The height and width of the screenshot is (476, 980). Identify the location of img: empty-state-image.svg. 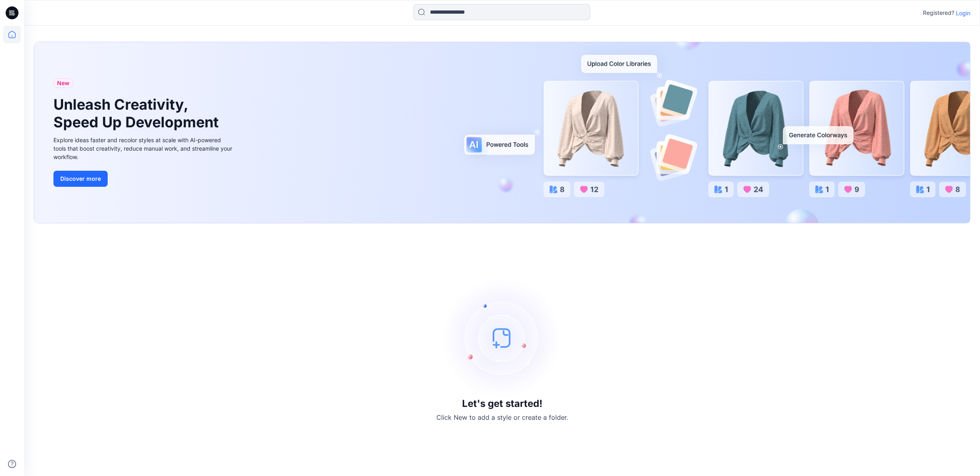
(503, 338).